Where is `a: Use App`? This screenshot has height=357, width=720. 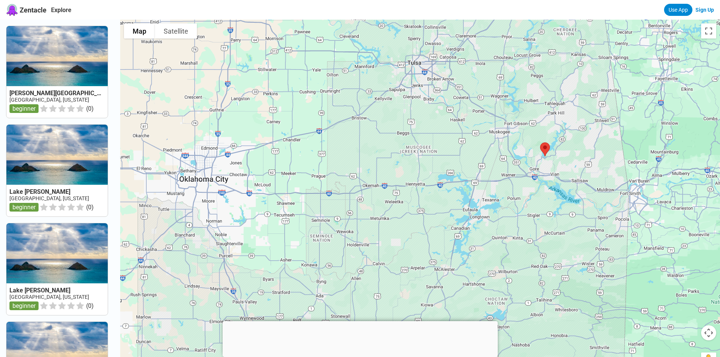 a: Use App is located at coordinates (678, 10).